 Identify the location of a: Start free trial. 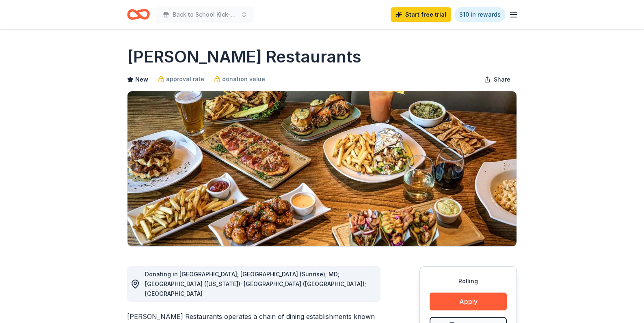
(421, 15).